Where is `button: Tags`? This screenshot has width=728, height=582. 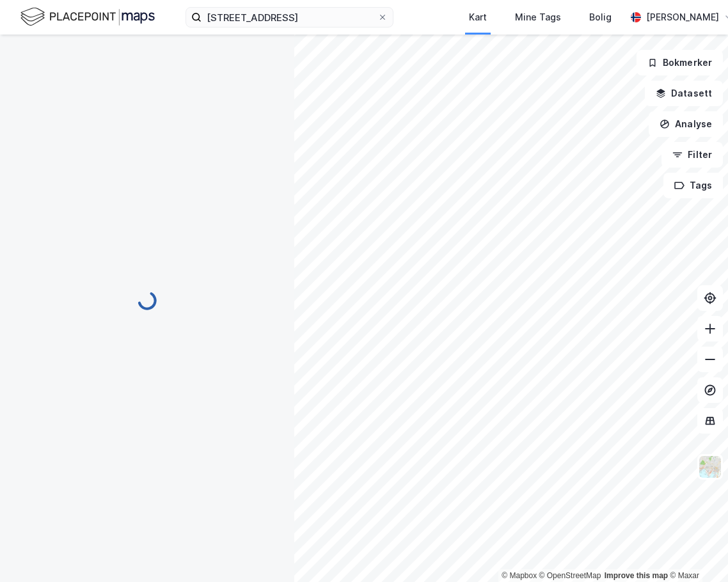 button: Tags is located at coordinates (693, 186).